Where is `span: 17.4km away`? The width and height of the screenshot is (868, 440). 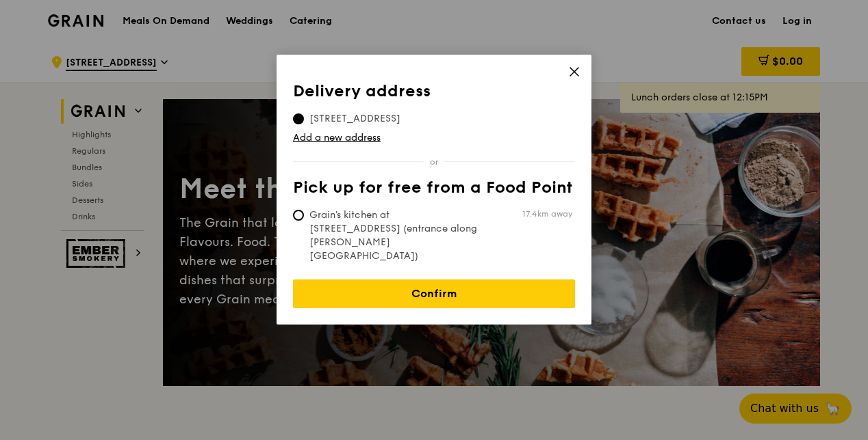
span: 17.4km away is located at coordinates (547, 214).